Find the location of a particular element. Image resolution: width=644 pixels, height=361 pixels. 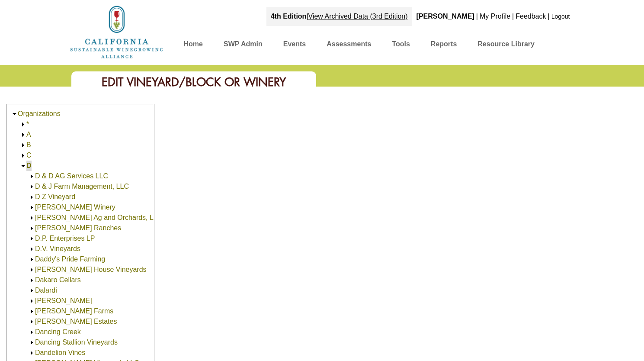

strong: 4th Edition is located at coordinates (288, 16).